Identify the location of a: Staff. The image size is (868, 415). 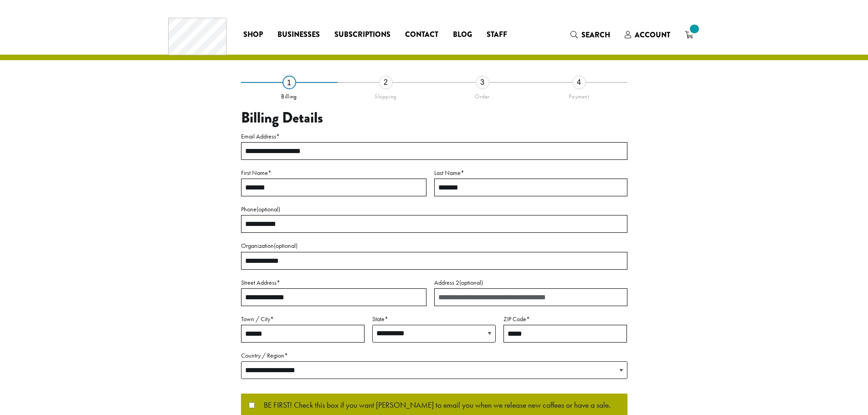
(497, 35).